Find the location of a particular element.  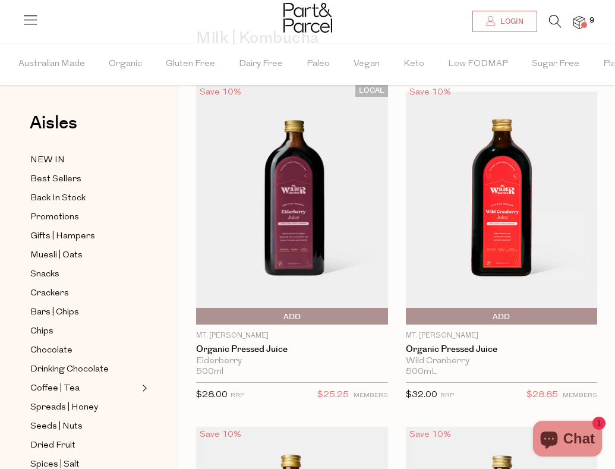

a: Gifts | Hampers is located at coordinates (84, 236).